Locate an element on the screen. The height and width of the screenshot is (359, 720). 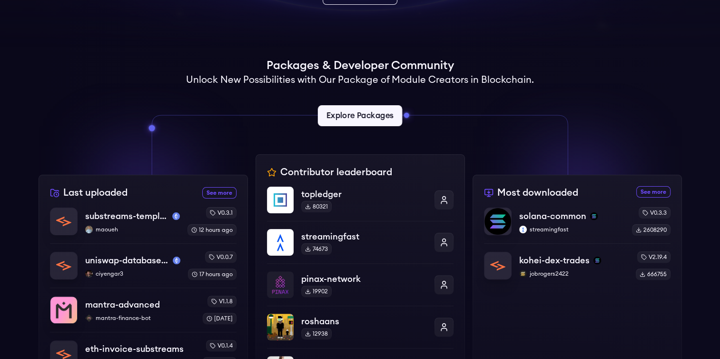
a: streamingfaststreamingfast74673 is located at coordinates (360, 242).